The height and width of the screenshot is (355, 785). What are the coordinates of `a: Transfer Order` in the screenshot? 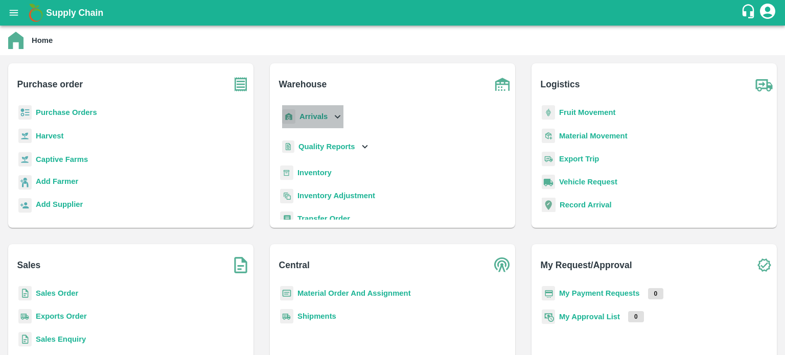 It's located at (324, 219).